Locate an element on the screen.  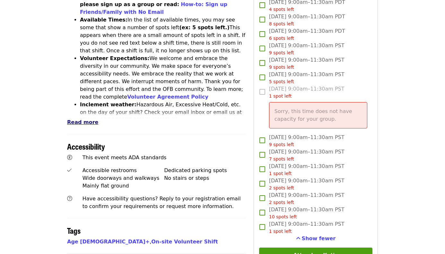
span: Have accessibility questions? Reply to your registration email to confirm your requirements or re... is located at coordinates (162, 202).